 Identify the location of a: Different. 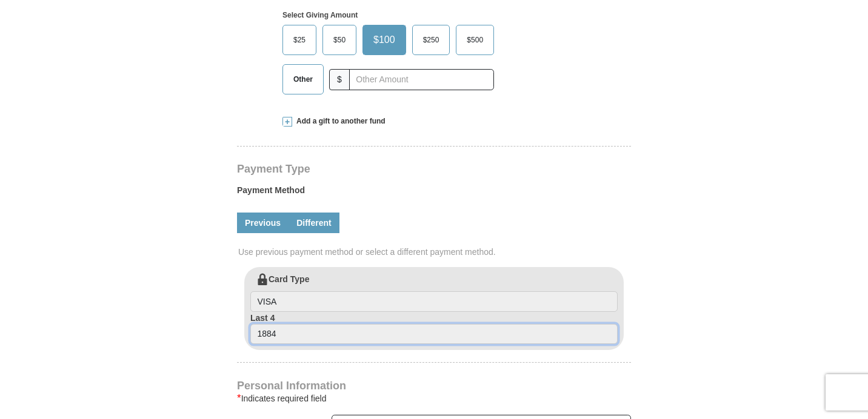
(314, 223).